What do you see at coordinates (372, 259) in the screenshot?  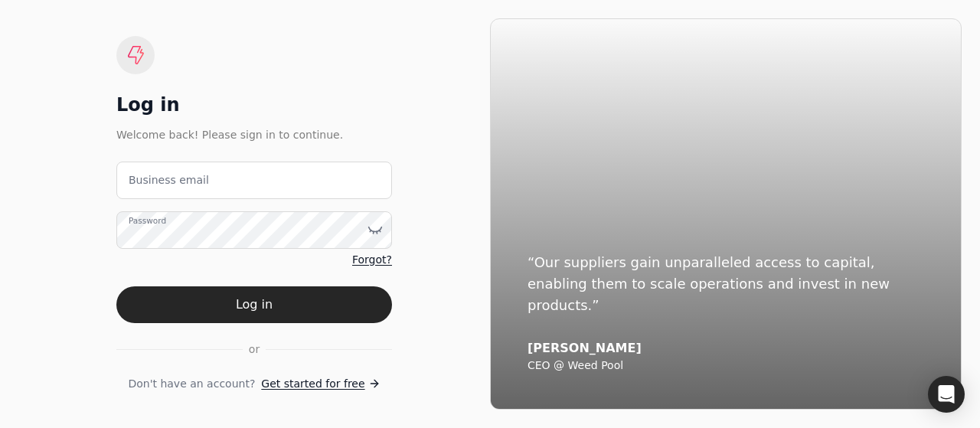 I see `span: Forgot?` at bounding box center [372, 259].